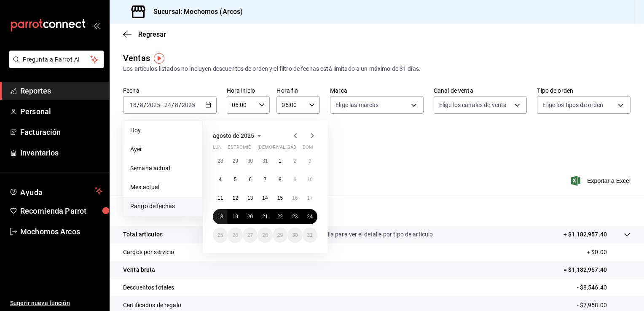 Image resolution: width=644 pixels, height=311 pixels. I want to click on button: 5 de agosto de 2025, so click(234, 180).